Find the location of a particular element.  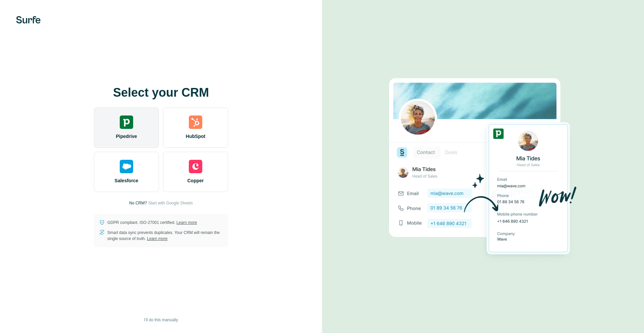

p: Smart data sync prevents duplicates. Your CRM will remain the single source of truth. is located at coordinates (165, 235).